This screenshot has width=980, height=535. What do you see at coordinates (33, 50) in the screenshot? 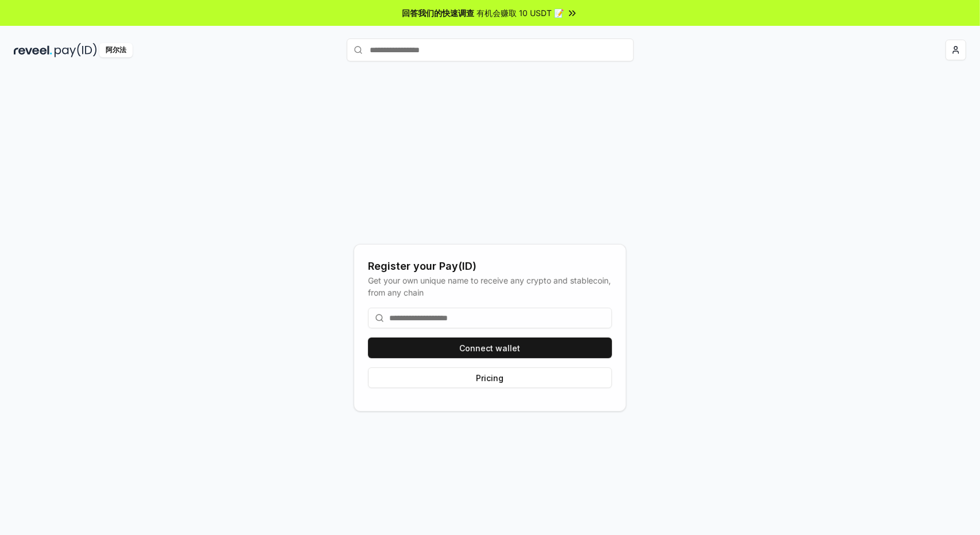
I see `img: 揭示黑暗` at bounding box center [33, 50].